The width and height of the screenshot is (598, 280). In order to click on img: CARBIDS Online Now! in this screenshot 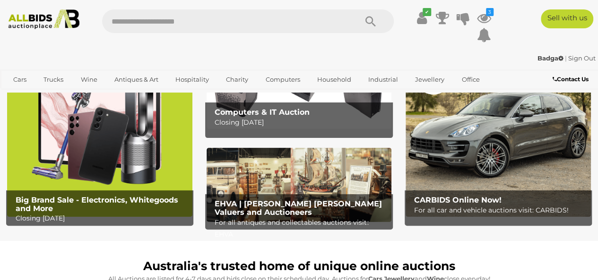, I will do `click(498, 136)`.